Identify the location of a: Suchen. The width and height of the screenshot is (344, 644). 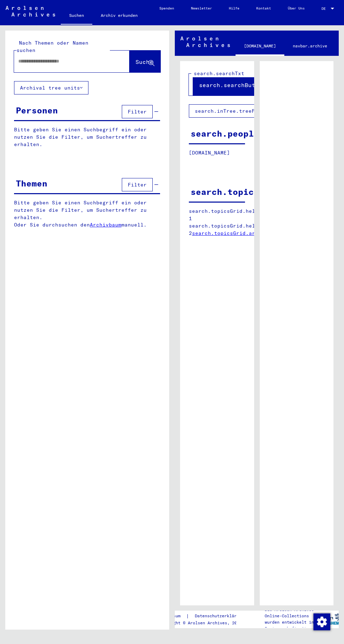
(77, 16).